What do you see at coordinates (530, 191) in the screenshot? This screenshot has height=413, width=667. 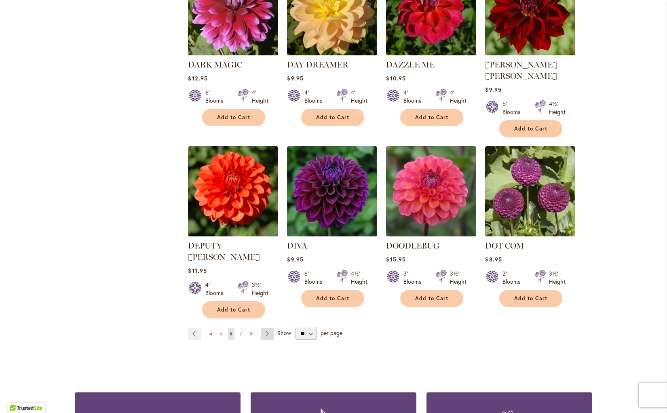 I see `img: DOT COM` at bounding box center [530, 191].